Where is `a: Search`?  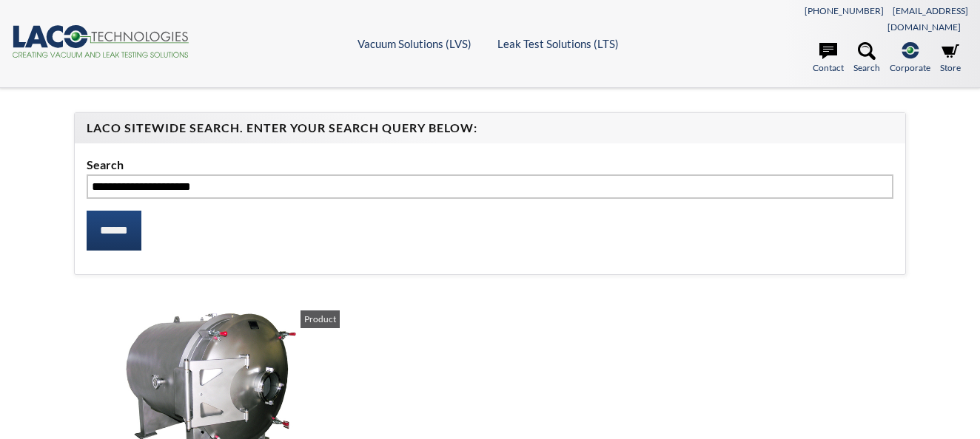 a: Search is located at coordinates (867, 59).